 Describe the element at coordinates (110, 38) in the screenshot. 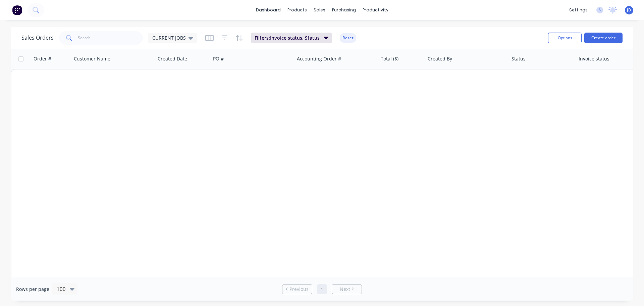

I see `input: Search...` at that location.